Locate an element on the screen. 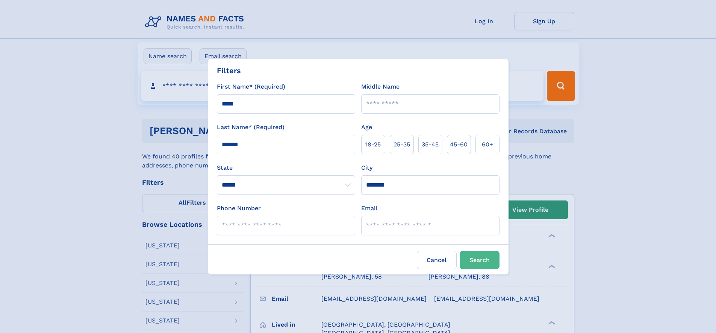 The height and width of the screenshot is (333, 716). label: State is located at coordinates (286, 168).